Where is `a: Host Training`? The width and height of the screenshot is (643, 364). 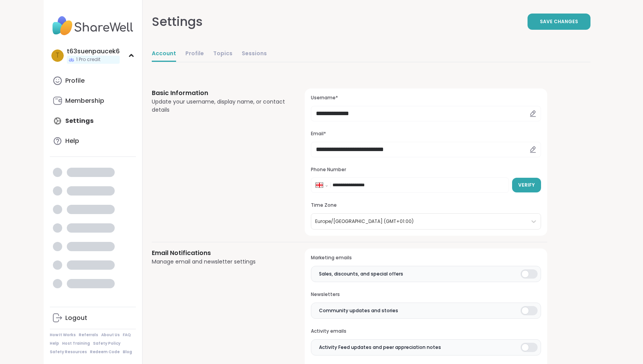
a: Host Training is located at coordinates (76, 343).